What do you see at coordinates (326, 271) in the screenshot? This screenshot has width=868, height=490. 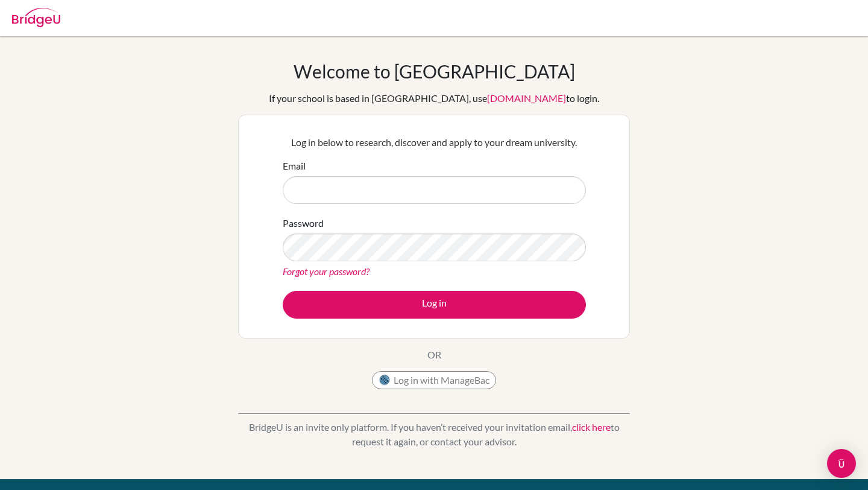 I see `a: Forgot your password?` at bounding box center [326, 271].